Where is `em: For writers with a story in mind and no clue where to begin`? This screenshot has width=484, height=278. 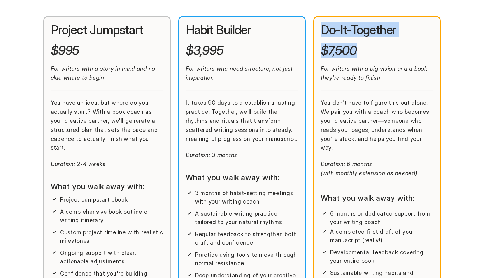 em: For writers with a story in mind and no clue where to begin is located at coordinates (104, 73).